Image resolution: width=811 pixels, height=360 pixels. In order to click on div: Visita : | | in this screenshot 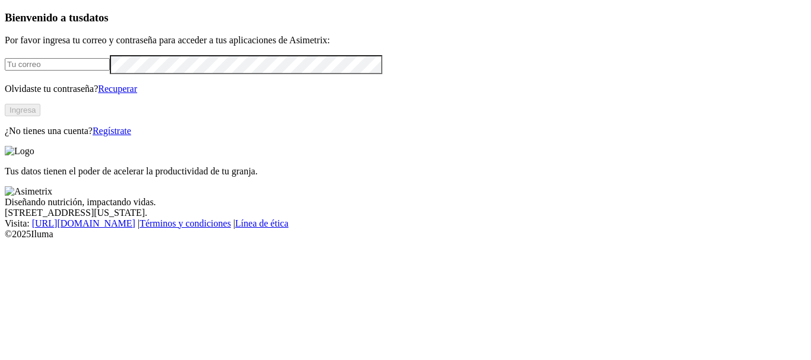, I will do `click(405, 224)`.